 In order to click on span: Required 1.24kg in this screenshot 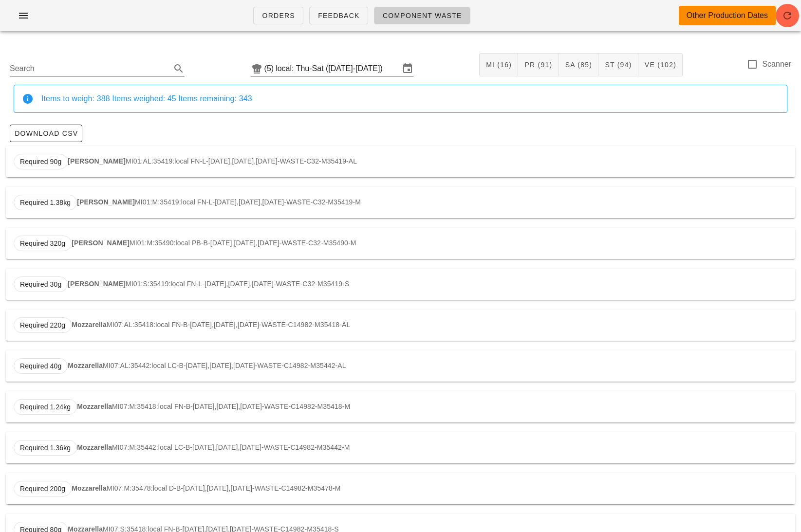, I will do `click(45, 407)`.